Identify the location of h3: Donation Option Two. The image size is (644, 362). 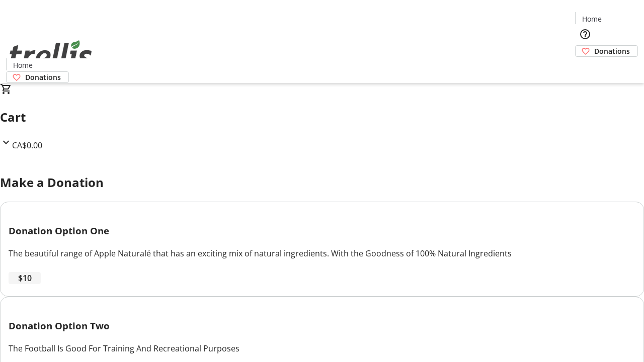
(322, 326).